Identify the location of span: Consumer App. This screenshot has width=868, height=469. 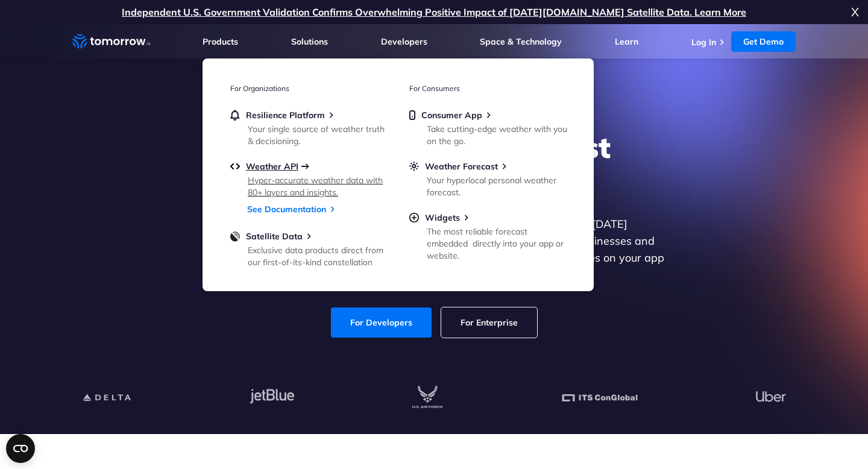
(451, 115).